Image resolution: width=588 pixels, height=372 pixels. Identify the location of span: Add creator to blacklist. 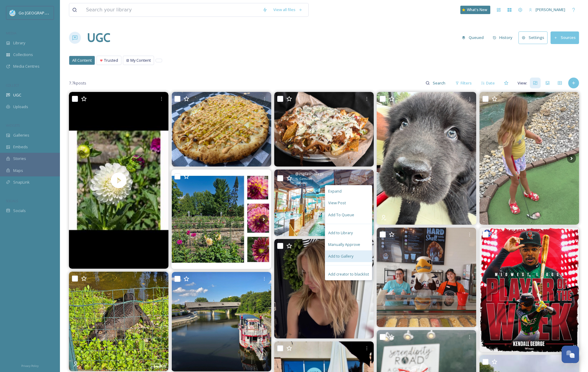
(348, 274).